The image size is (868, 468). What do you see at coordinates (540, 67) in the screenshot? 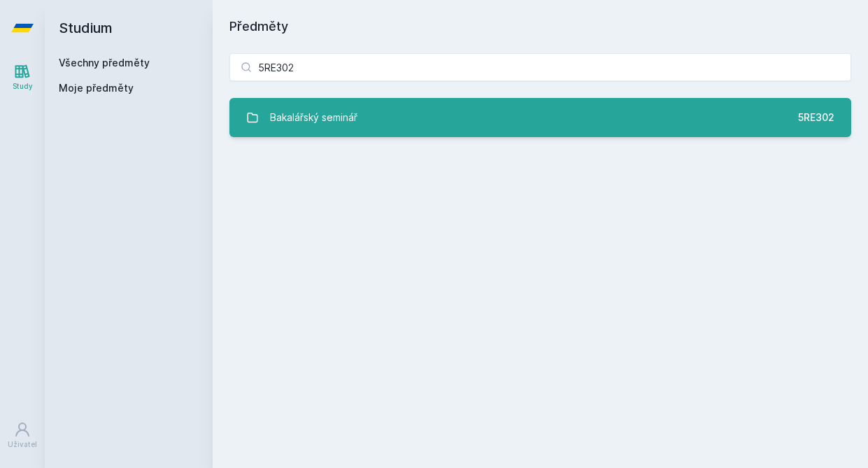
I see `input: Název nebo ident předmětu…` at bounding box center [540, 67].